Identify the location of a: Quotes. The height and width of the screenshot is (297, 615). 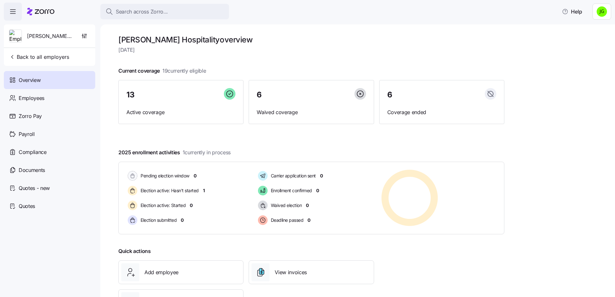
(50, 206).